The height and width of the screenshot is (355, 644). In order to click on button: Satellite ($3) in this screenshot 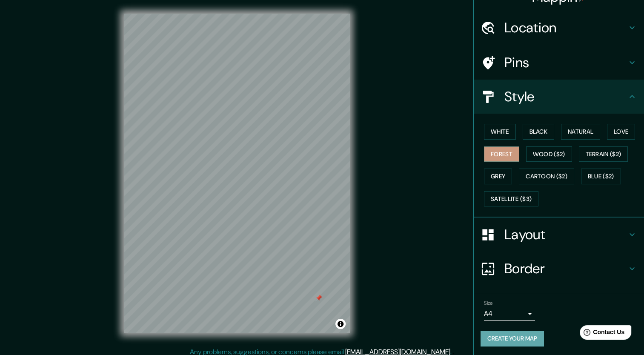, I will do `click(511, 199)`.